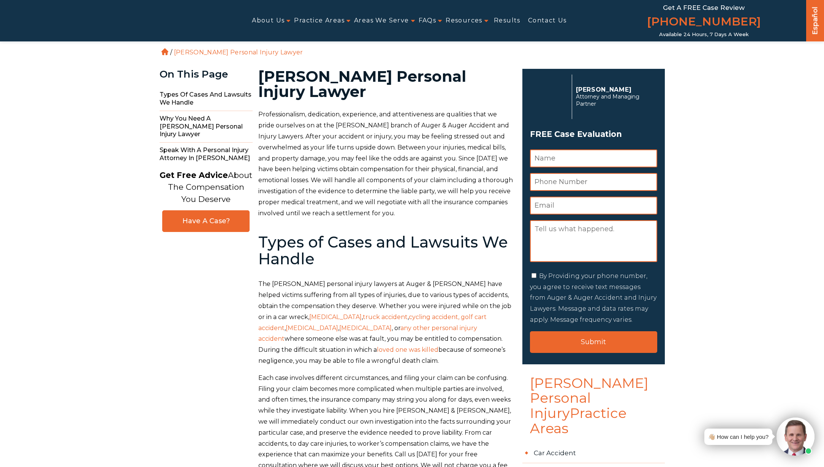 The image size is (824, 467). What do you see at coordinates (594, 205) in the screenshot?
I see `input: Email` at bounding box center [594, 205].